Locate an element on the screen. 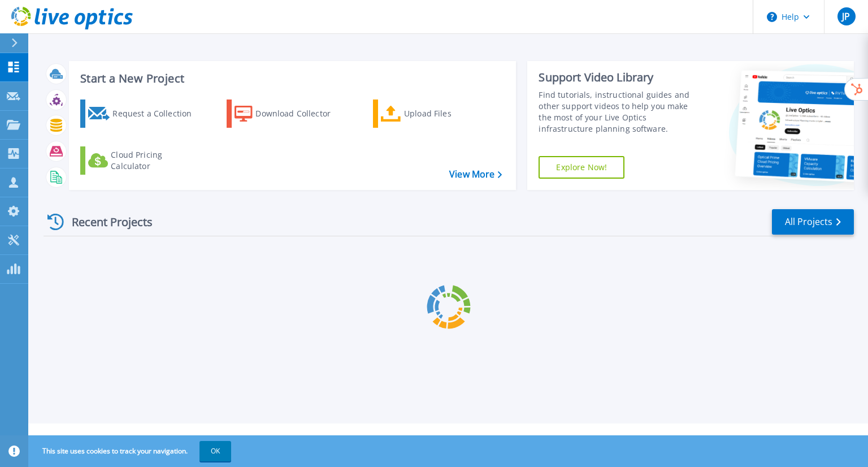 This screenshot has width=868, height=467. a: Explore Now! is located at coordinates (582, 167).